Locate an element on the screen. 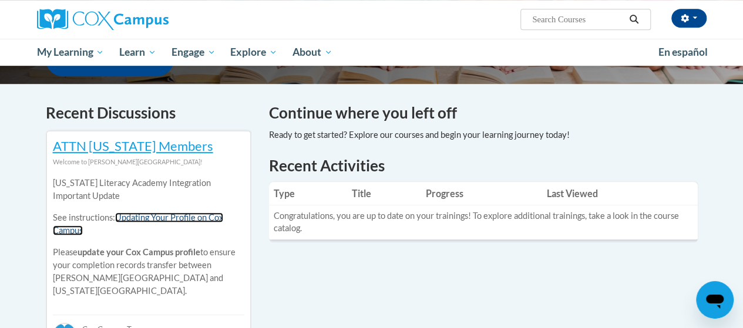 Image resolution: width=743 pixels, height=328 pixels. th: Type is located at coordinates (308, 194).